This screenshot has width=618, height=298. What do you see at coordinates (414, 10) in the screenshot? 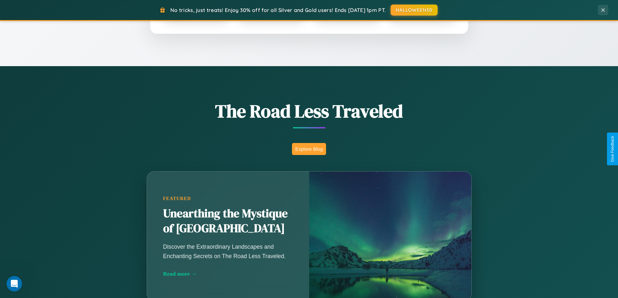
I see `button: HALLOWEEN30` at bounding box center [414, 10].